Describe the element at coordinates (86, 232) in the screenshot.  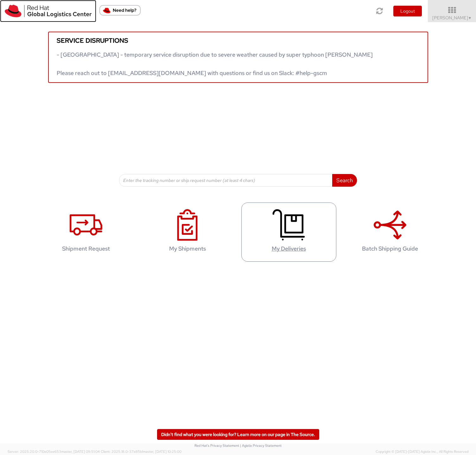
I see `a: Shipment Request` at that location.